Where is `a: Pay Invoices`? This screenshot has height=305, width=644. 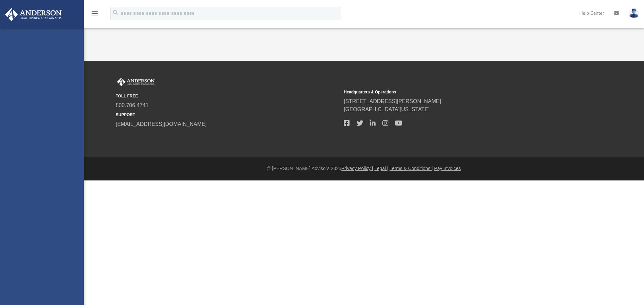
a: Pay Invoices is located at coordinates (447, 169).